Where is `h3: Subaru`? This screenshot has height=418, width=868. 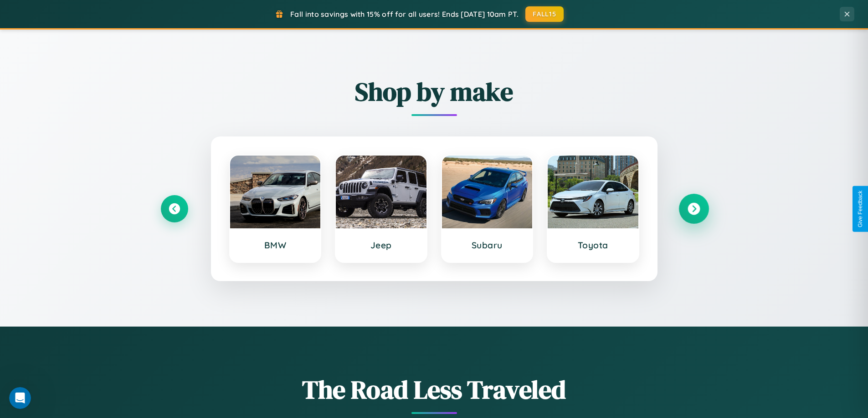 h3: Subaru is located at coordinates (487, 245).